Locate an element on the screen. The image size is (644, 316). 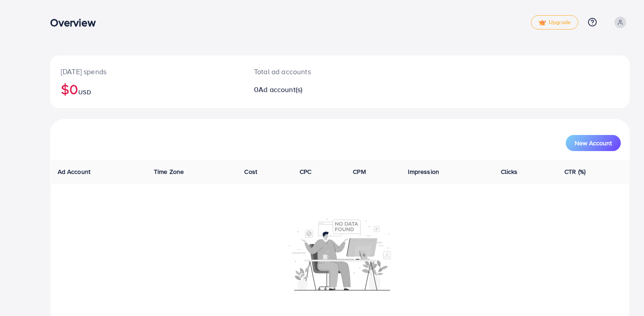
span: Cost is located at coordinates (250, 172).